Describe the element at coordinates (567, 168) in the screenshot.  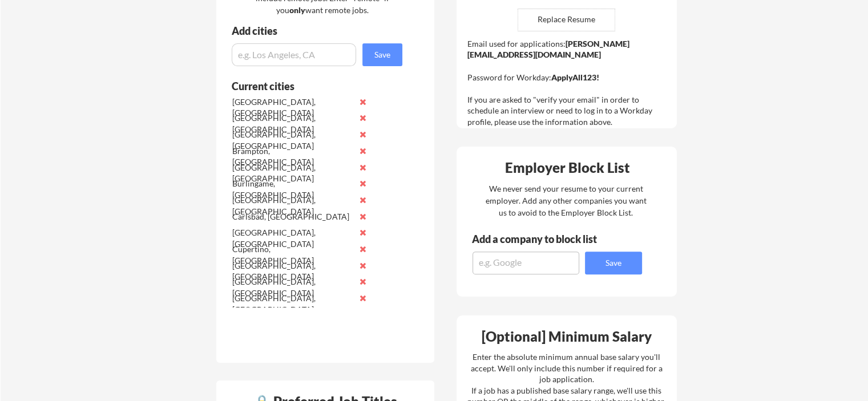
I see `div: Employer Block List` at that location.